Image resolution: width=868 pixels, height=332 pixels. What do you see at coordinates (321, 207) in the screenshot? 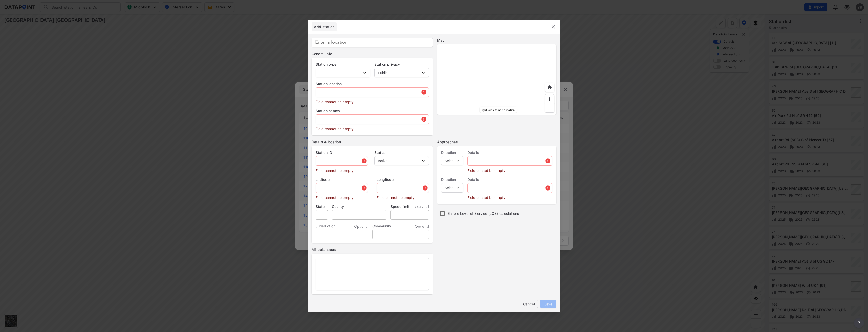
I see `label: State` at bounding box center [321, 207].